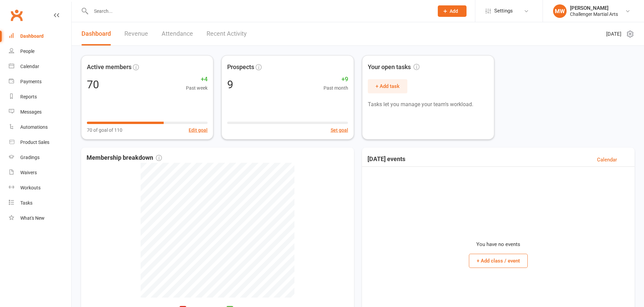 Image resolution: width=644 pixels, height=307 pixels. I want to click on button: + Add class / event, so click(498, 261).